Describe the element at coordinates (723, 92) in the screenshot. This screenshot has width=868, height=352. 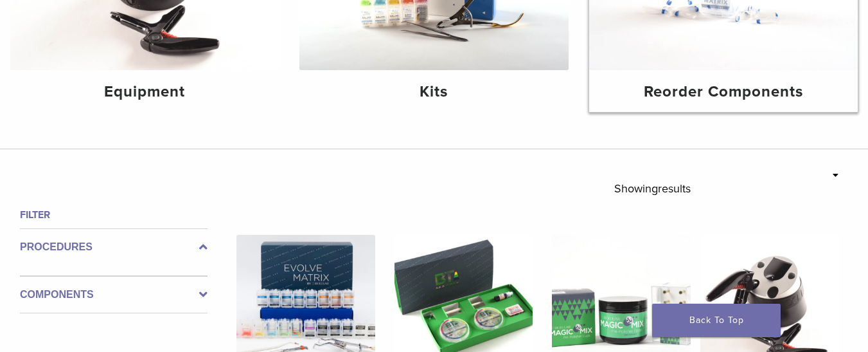
I see `h4: Reorder Components` at that location.